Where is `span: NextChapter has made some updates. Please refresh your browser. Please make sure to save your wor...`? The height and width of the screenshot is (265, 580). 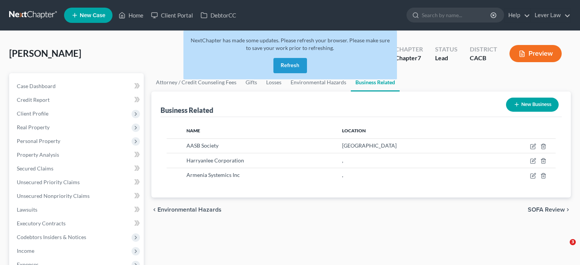 span: NextChapter has made some updates. Please refresh your browser. Please make sure to save your wor... is located at coordinates (290, 44).